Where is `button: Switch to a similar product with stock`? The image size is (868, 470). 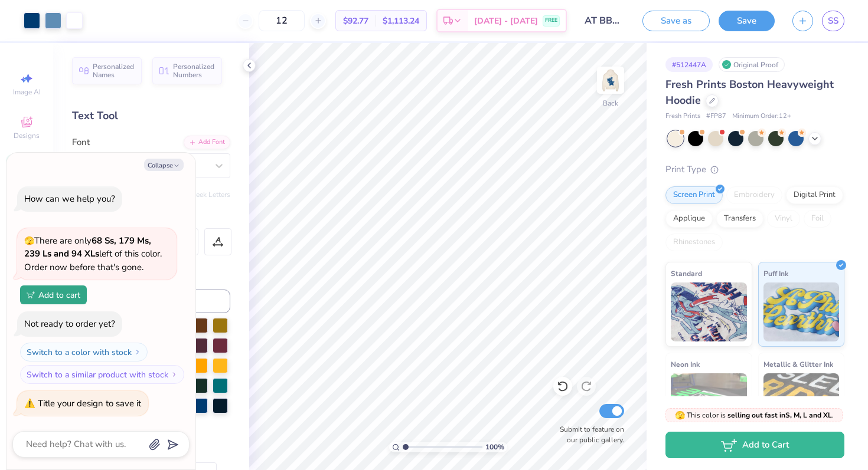 button: Switch to a similar product with stock is located at coordinates (102, 375).